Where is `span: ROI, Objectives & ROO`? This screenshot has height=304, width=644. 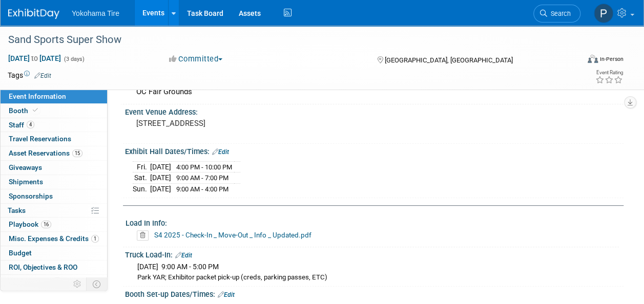 span: ROI, Objectives & ROO is located at coordinates (43, 267).